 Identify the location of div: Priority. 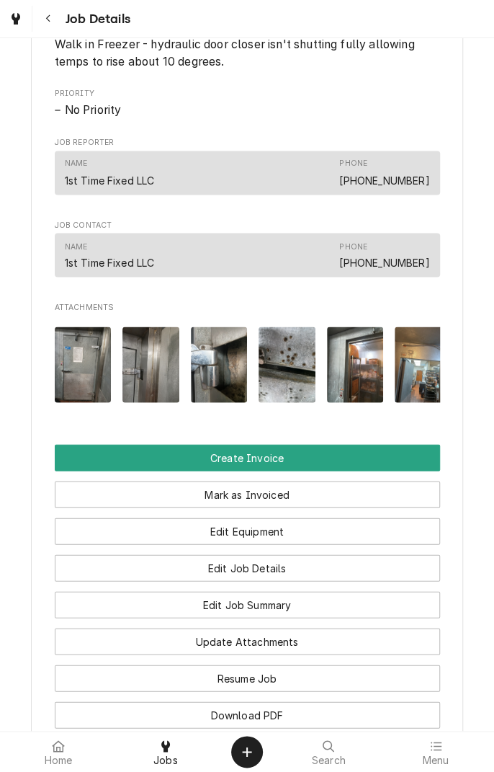
(247, 103).